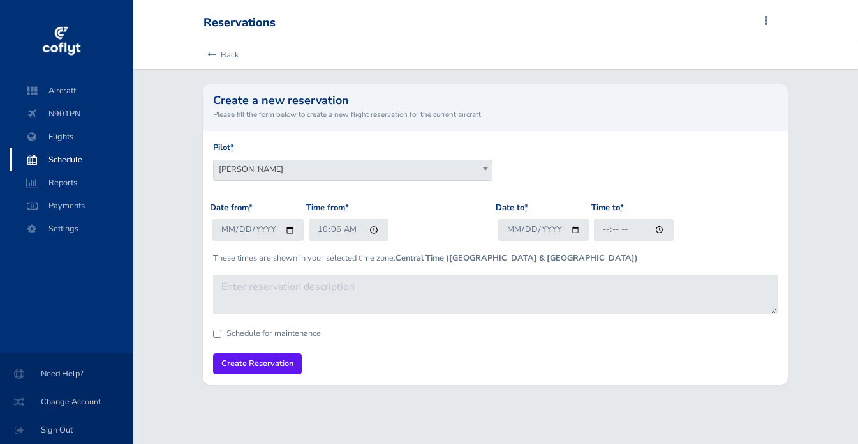 This screenshot has height=444, width=858. Describe the element at coordinates (231, 207) in the screenshot. I see `label: Date from` at that location.